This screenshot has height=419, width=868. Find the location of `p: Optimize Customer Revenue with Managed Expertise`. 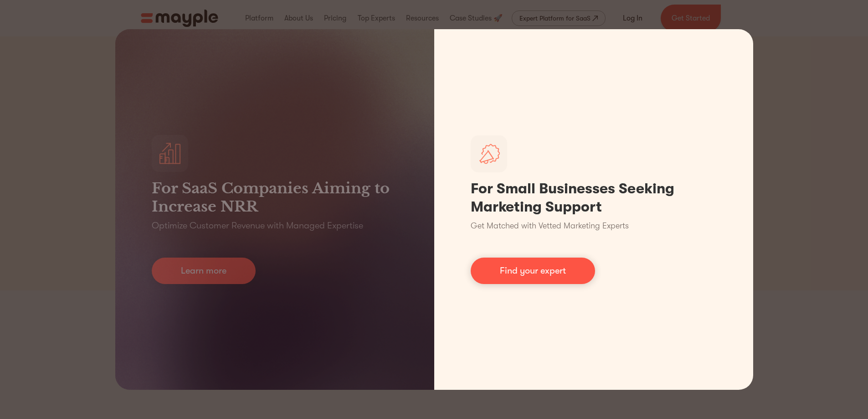

p: Optimize Customer Revenue with Managed Expertise is located at coordinates (257, 226).